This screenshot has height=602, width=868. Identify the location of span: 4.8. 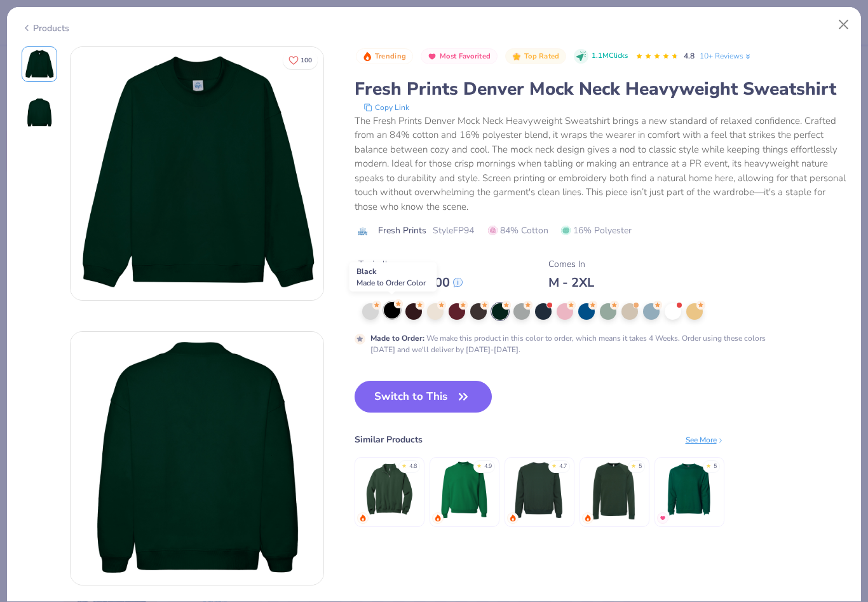
(689, 56).